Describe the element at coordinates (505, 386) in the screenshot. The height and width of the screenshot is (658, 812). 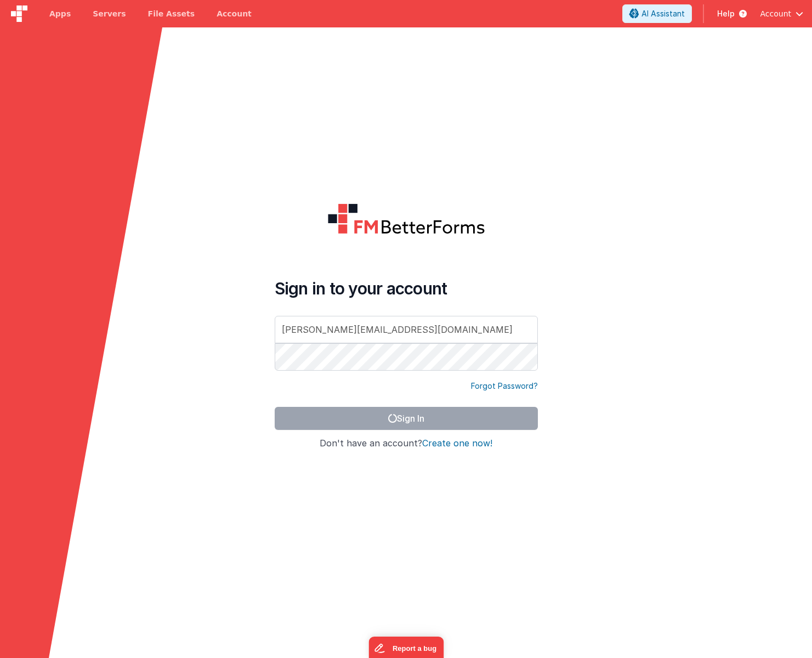
I see `a: Forgot Password?` at that location.